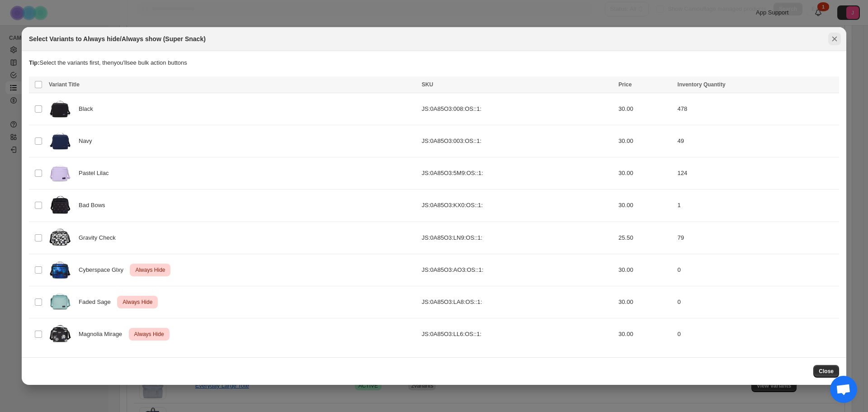 The width and height of the screenshot is (868, 412). I want to click on span: Gravity Check, so click(99, 238).